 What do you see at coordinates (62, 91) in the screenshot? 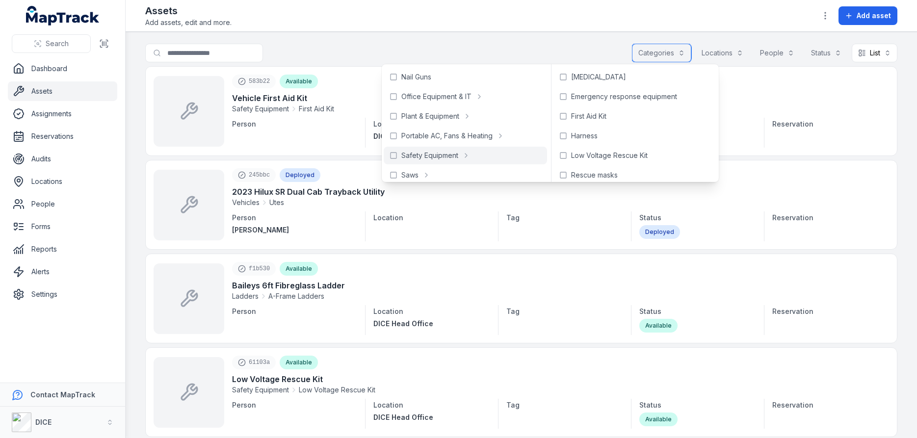
I see `a: Assets` at bounding box center [62, 91].